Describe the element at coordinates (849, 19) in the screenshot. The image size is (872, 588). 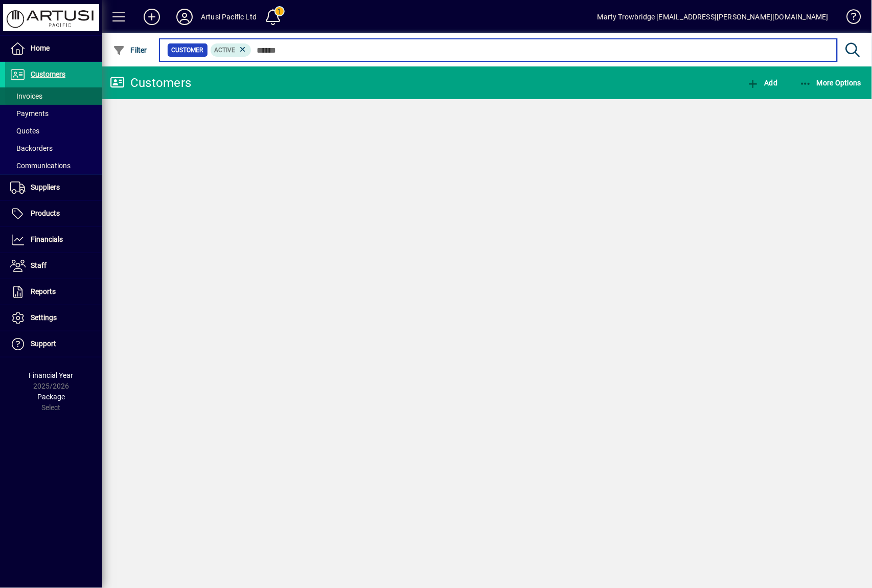
I see `a: Knowledge Base` at that location.